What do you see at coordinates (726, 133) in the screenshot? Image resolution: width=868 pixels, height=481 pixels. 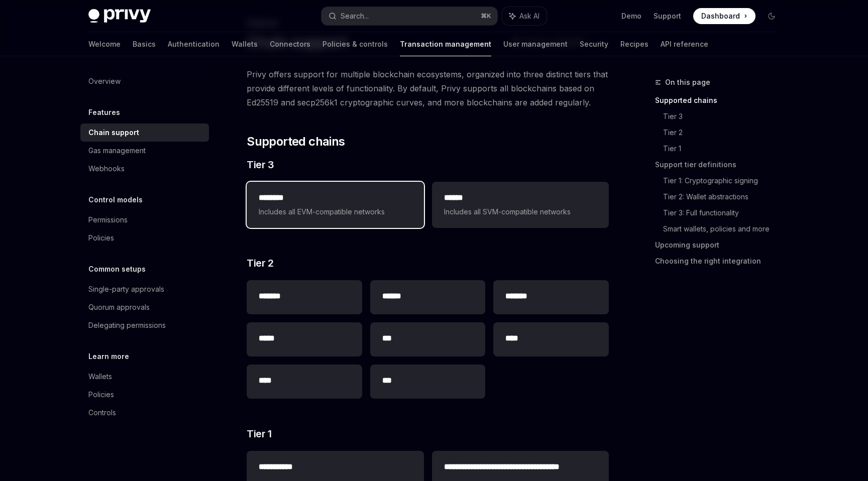 I see `a: Tier 2` at bounding box center [726, 133].